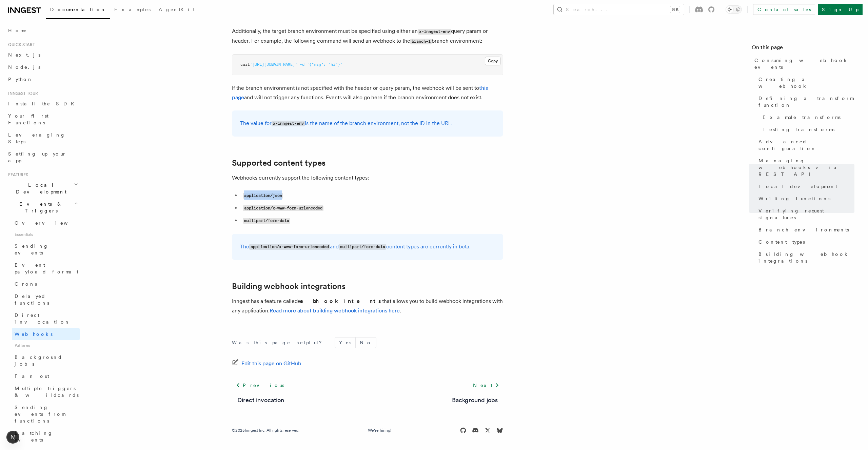  Describe the element at coordinates (493, 61) in the screenshot. I see `button: Copy` at that location.